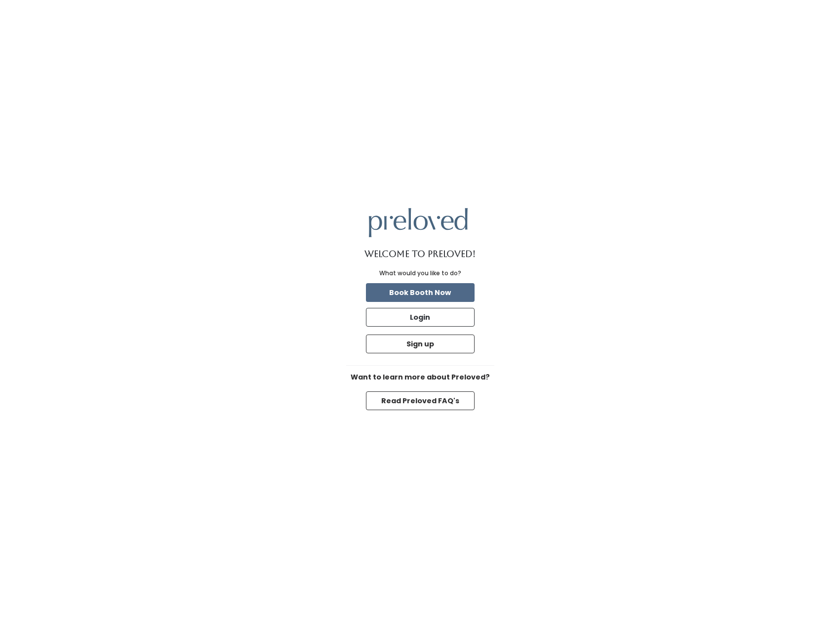 This screenshot has width=840, height=634. What do you see at coordinates (420, 401) in the screenshot?
I see `button: Read Preloved FAQ's` at bounding box center [420, 401].